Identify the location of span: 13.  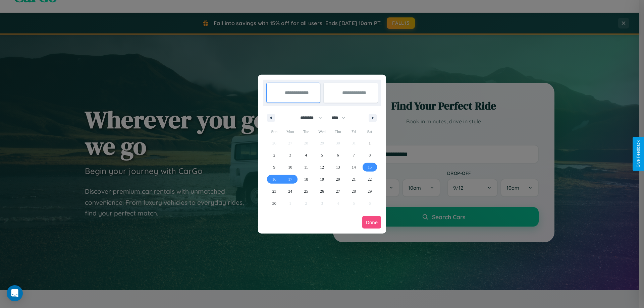
(338, 167).